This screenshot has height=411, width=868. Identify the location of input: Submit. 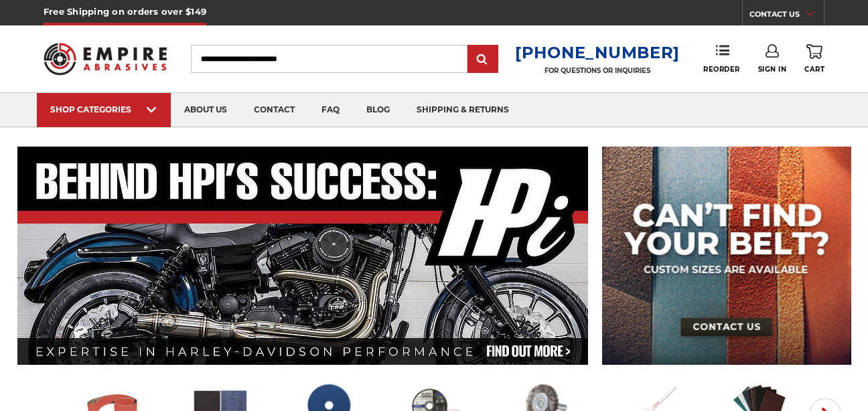
(483, 60).